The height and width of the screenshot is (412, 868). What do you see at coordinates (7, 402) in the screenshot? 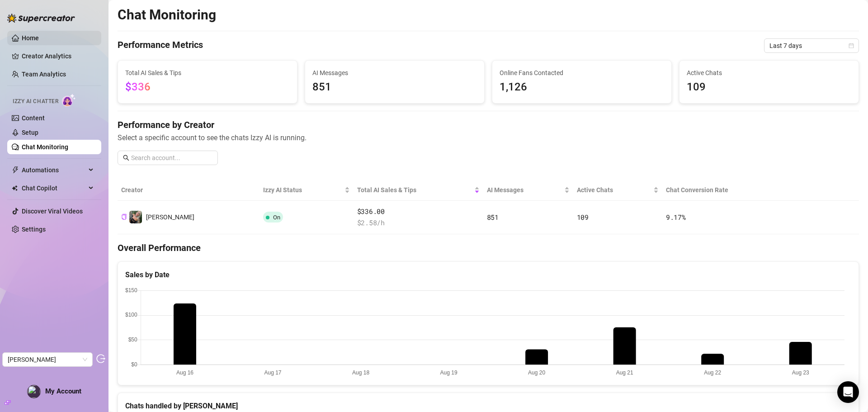
I see `span: build` at bounding box center [7, 402].